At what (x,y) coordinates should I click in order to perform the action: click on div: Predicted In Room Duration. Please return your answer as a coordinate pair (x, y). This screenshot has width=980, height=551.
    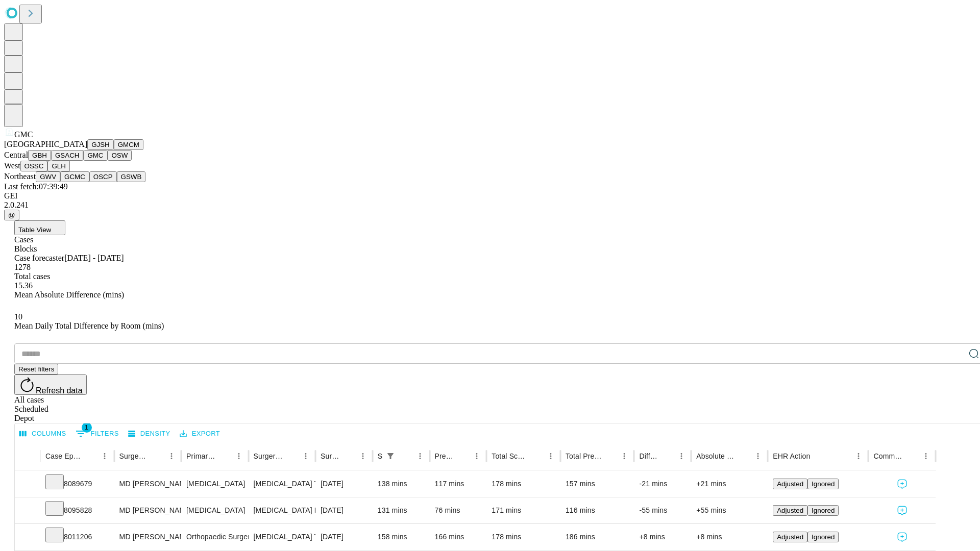
    Looking at the image, I should click on (445, 456).